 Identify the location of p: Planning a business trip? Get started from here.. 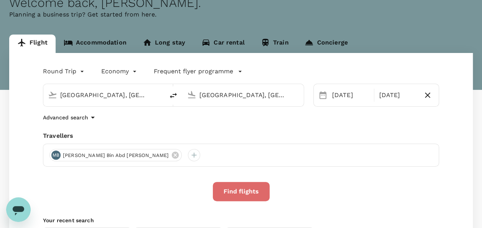
(241, 15).